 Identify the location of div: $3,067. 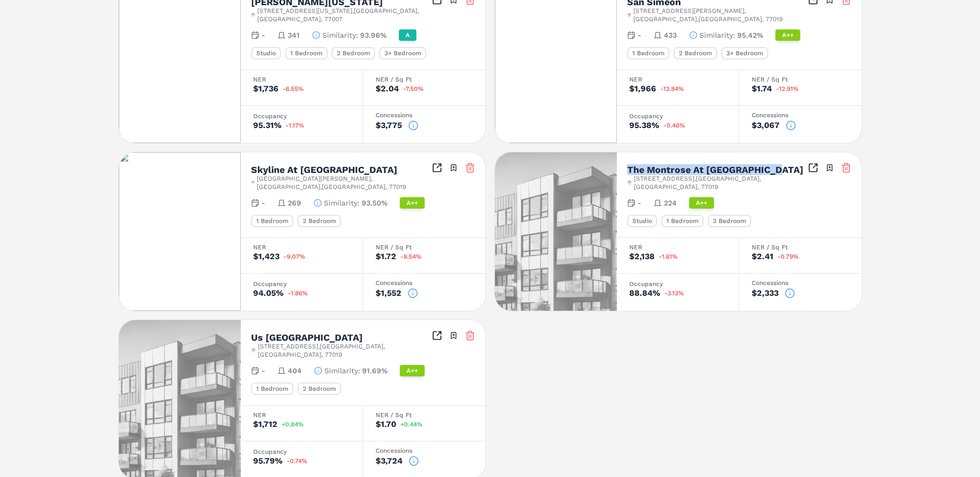
(766, 126).